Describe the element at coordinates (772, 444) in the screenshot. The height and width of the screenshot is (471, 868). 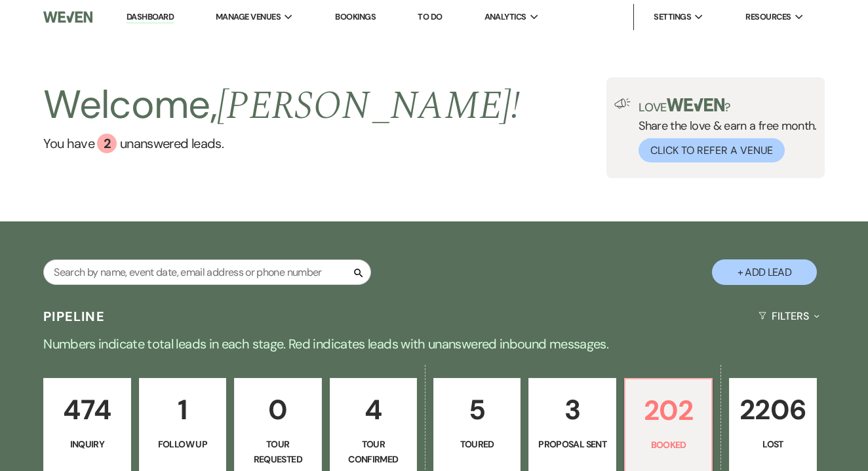
I see `p: Lost` at that location.